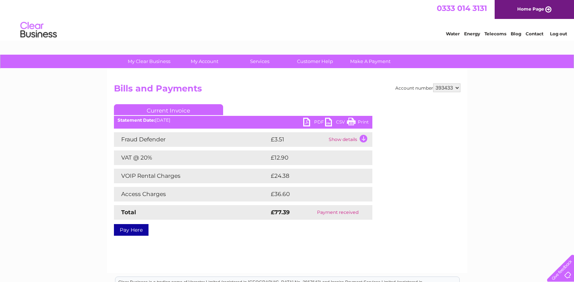 The height and width of the screenshot is (282, 574). Describe the element at coordinates (313, 176) in the screenshot. I see `td: £24.38` at that location.